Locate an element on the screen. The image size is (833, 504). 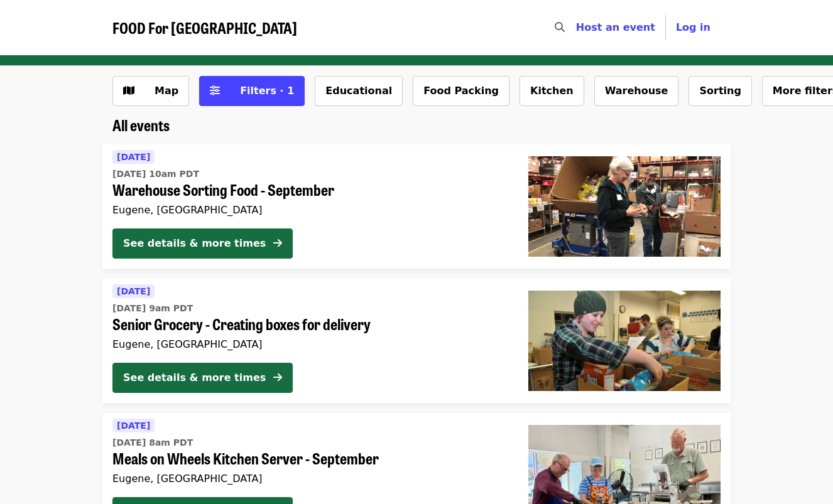
button: Food Packing is located at coordinates (461, 91).